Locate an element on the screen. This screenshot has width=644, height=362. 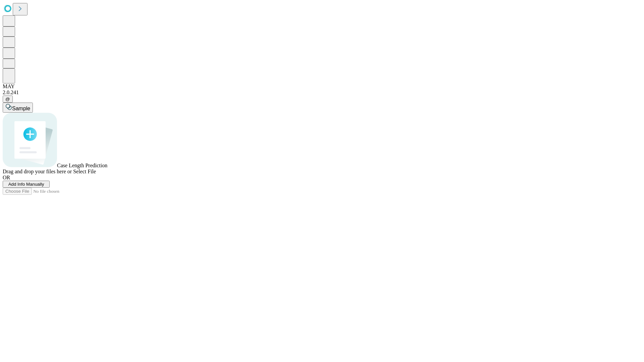
span: Drag and drop your files here or is located at coordinates (37, 171).